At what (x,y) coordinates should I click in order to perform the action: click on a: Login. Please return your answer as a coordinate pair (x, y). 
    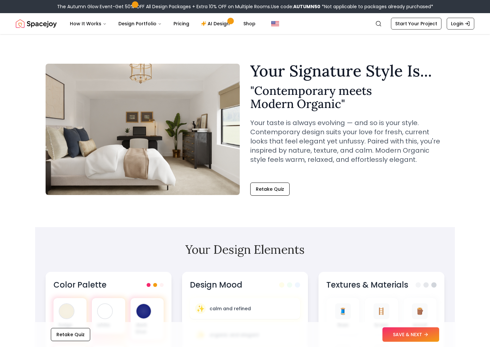
    Looking at the image, I should click on (460, 24).